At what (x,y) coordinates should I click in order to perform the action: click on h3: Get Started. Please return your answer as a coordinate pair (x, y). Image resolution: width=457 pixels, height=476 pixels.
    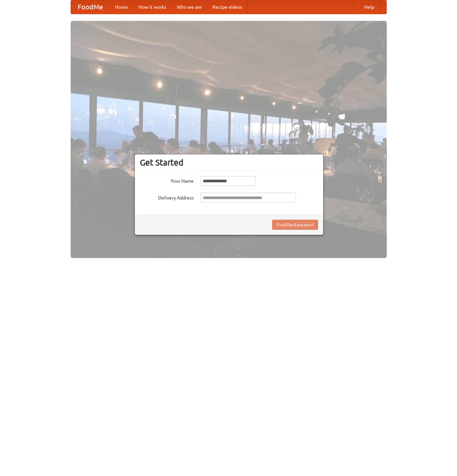
    Looking at the image, I should click on (229, 162).